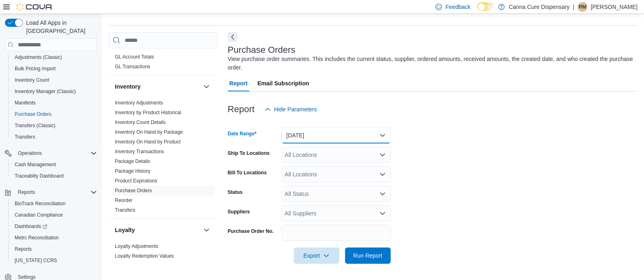 This screenshot has height=280, width=644. Describe the element at coordinates (45, 91) in the screenshot. I see `a: Inventory Manager (Classic)` at that location.